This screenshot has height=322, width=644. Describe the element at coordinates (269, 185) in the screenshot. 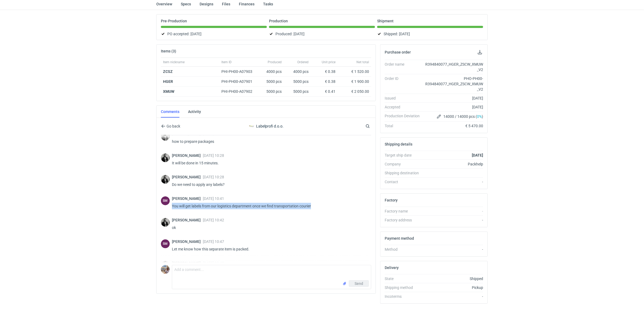

I see `p: Do we need to apply any labels?` at that location.